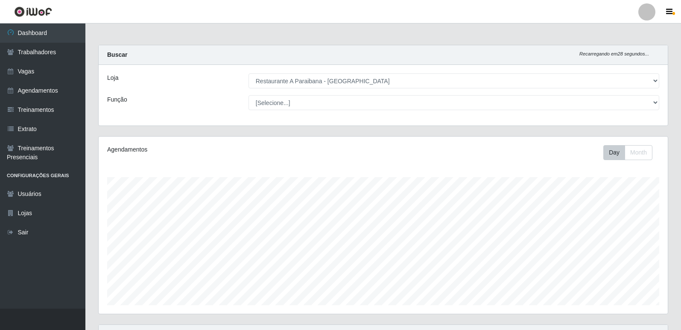 This screenshot has height=330, width=681. Describe the element at coordinates (218, 149) in the screenshot. I see `div: Agendamentos` at that location.